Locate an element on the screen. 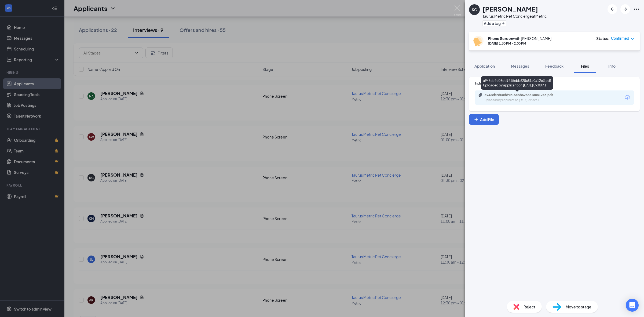 Image resolution: width=644 pixels, height=317 pixels. div: Taurus Metric Pet Concierge at Metric is located at coordinates (515, 16).